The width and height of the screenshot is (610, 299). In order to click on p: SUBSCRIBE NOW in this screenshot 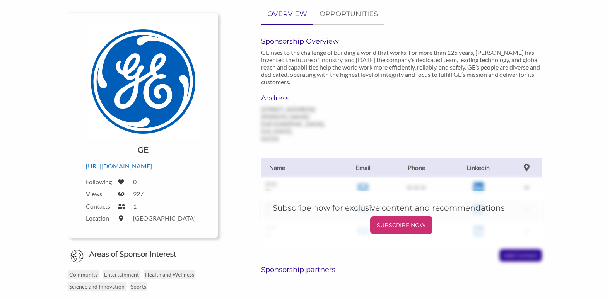, I will do `click(401, 225)`.